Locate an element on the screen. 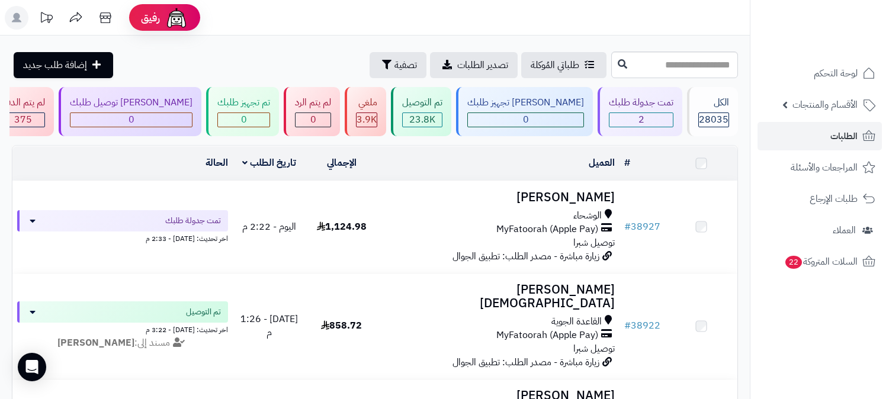  a: السلات المتروكة22 is located at coordinates (820, 262).